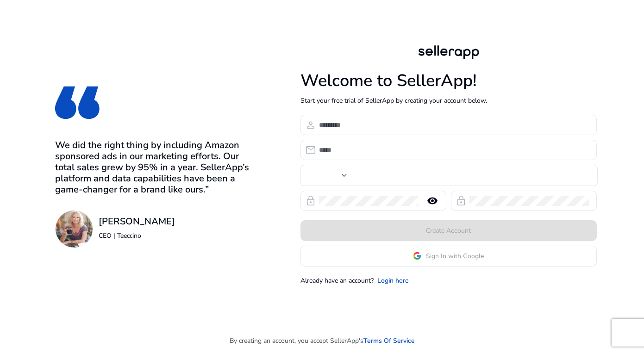 The width and height of the screenshot is (644, 353). Describe the element at coordinates (393, 280) in the screenshot. I see `a: Login here` at that location.